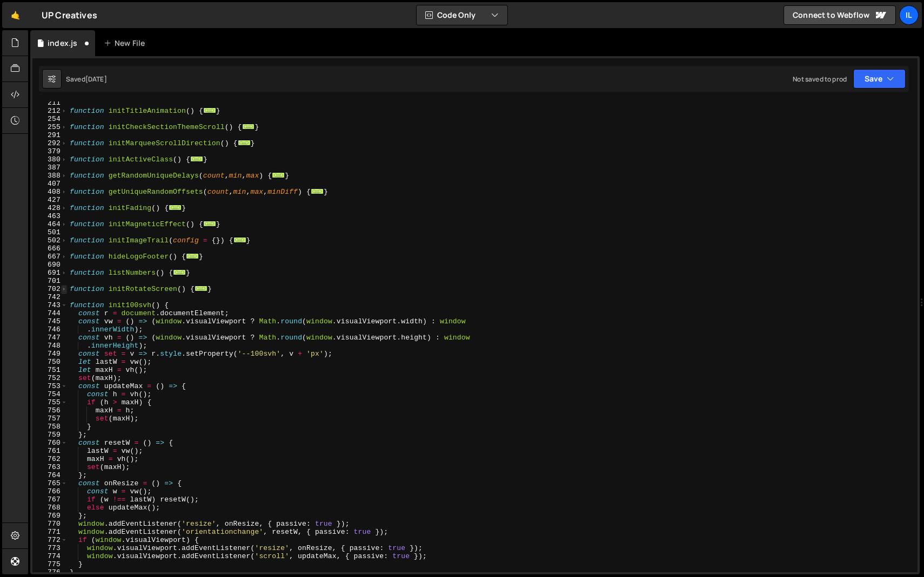 The height and width of the screenshot is (577, 924). Describe the element at coordinates (50, 532) in the screenshot. I see `div: 771` at that location.